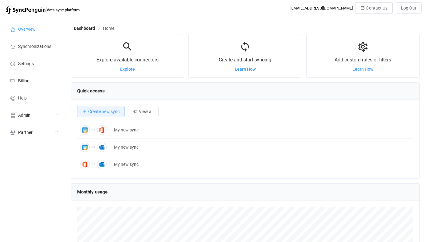  What do you see at coordinates (91, 91) in the screenshot?
I see `span: Quick access` at bounding box center [91, 91].